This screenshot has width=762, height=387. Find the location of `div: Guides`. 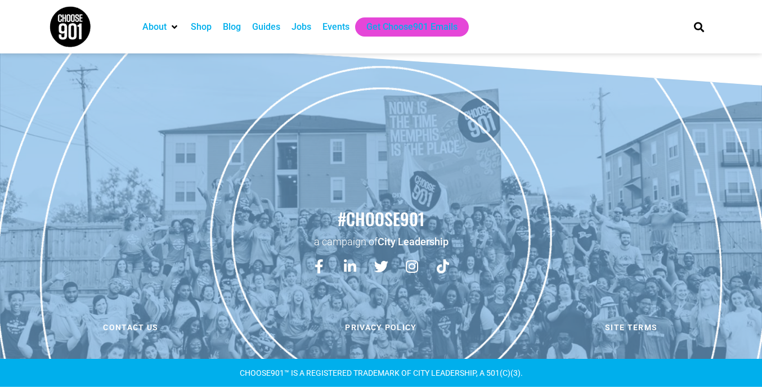

div: Guides is located at coordinates (266, 27).